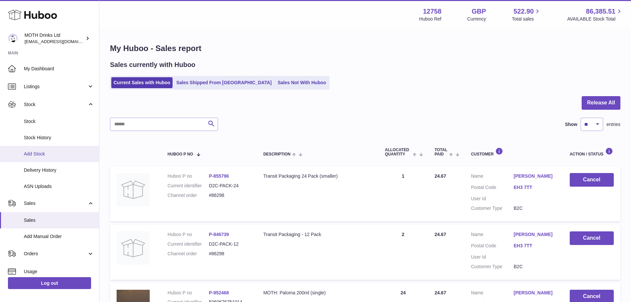 This screenshot has width=631, height=302. I want to click on span: Listings, so click(55, 86).